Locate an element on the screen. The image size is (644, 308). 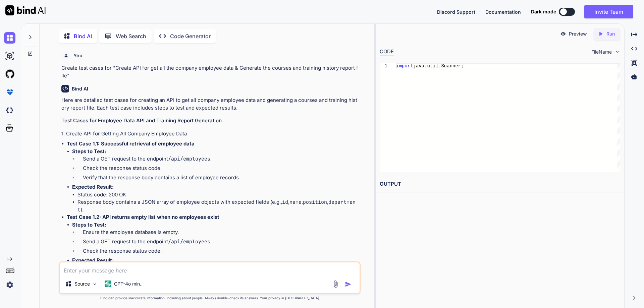
p: Source is located at coordinates (82, 284).